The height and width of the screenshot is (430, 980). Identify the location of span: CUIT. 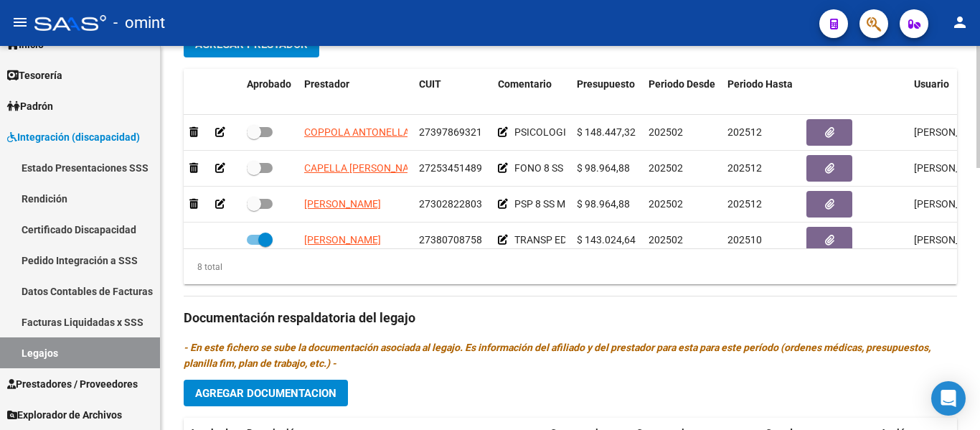
(430, 84).